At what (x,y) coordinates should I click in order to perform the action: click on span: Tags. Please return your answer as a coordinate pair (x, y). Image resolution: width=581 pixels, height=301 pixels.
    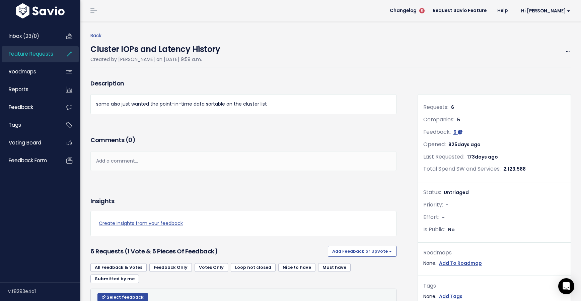
    Looking at the image, I should click on (15, 125).